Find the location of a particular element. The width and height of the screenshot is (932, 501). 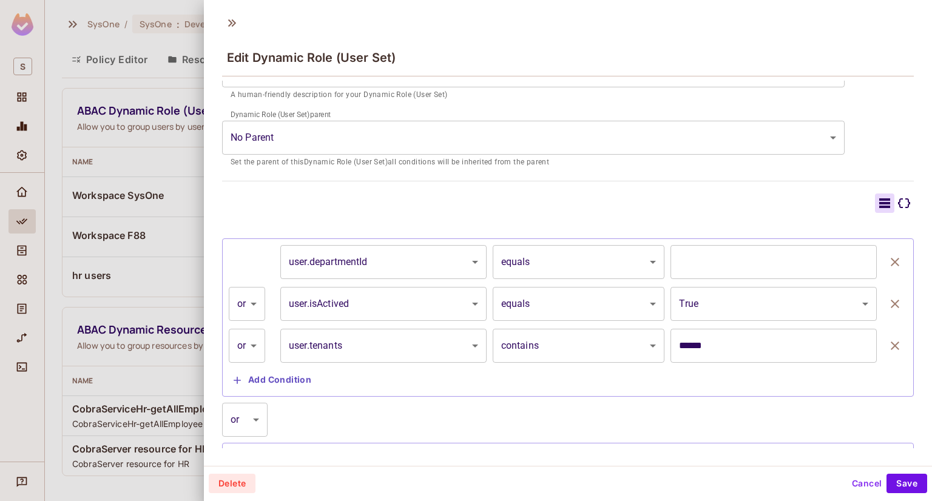

div: user.isActived is located at coordinates (383, 304).